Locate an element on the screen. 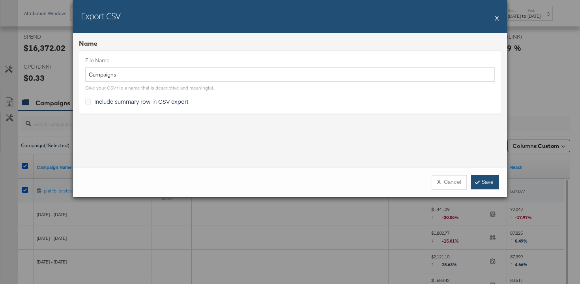 This screenshot has width=580, height=284. a: Save is located at coordinates (485, 182).